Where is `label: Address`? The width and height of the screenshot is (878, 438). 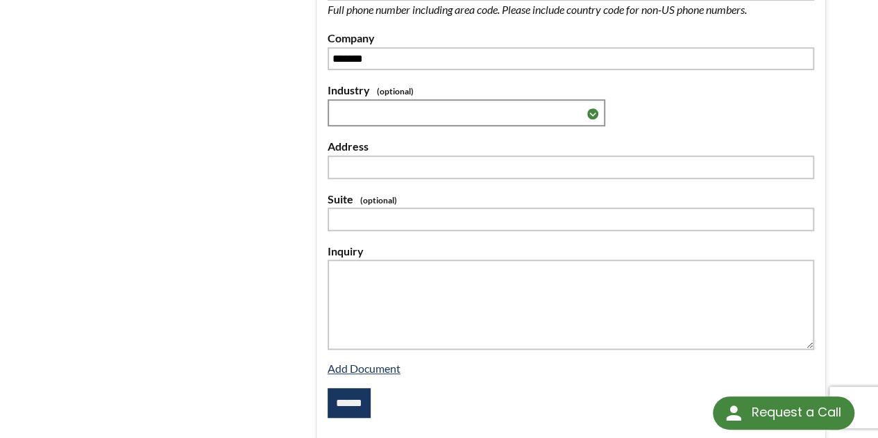 label: Address is located at coordinates (571, 146).